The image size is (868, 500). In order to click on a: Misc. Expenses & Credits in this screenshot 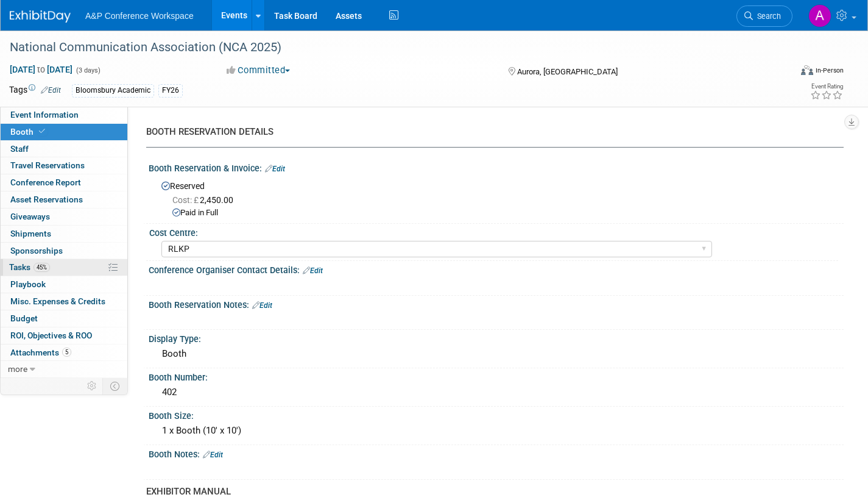, I will do `click(64, 301)`.